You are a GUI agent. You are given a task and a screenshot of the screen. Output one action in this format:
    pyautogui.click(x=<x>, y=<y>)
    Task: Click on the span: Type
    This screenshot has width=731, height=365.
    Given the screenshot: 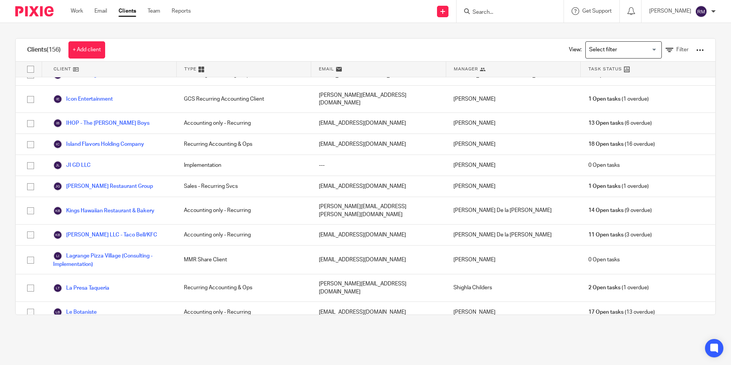 What is the action you would take?
    pyautogui.click(x=190, y=69)
    